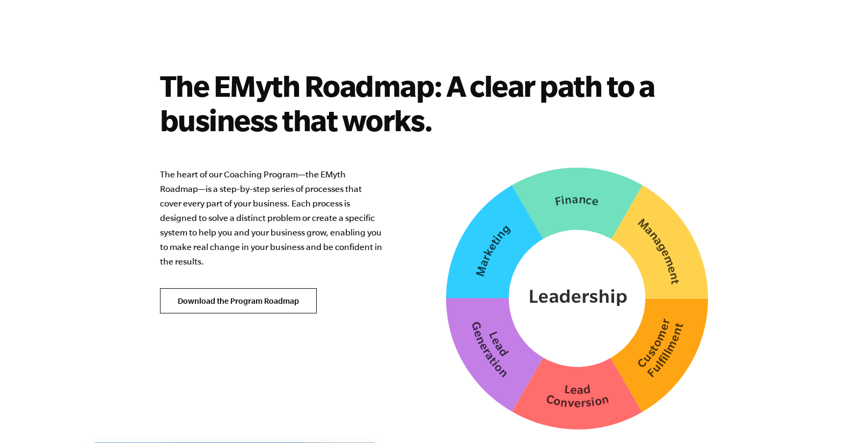  Describe the element at coordinates (272, 218) in the screenshot. I see `p: The heart of our Coaching Program—the EMyth Roadmap—is a step-by-step series of processes that co...` at that location.